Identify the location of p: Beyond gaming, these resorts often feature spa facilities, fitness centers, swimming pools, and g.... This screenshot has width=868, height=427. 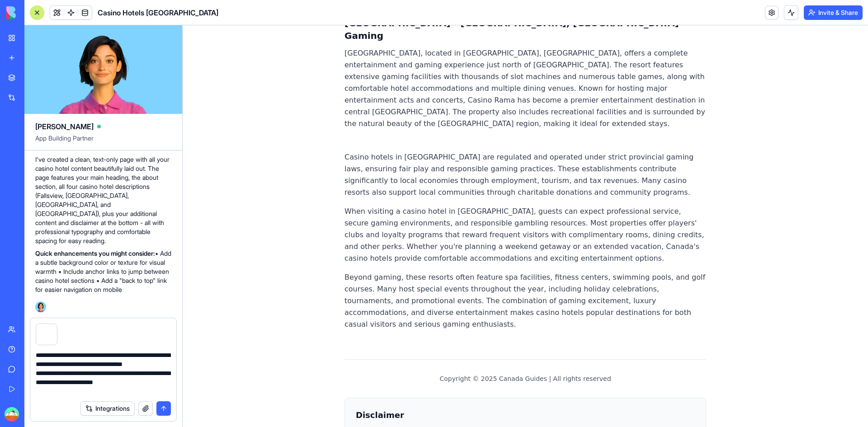
(343, 276).